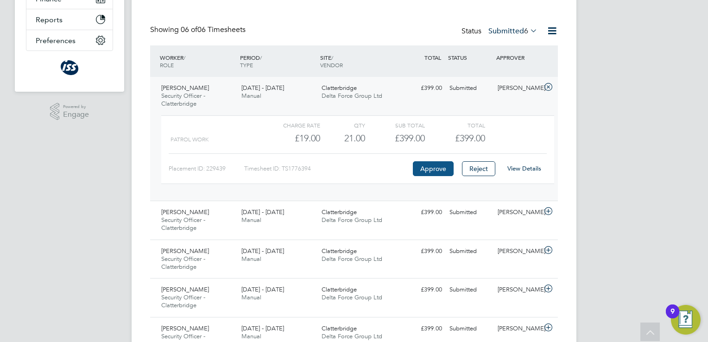 Image resolution: width=708 pixels, height=342 pixels. What do you see at coordinates (433, 57) in the screenshot?
I see `span: TOTAL` at bounding box center [433, 57].